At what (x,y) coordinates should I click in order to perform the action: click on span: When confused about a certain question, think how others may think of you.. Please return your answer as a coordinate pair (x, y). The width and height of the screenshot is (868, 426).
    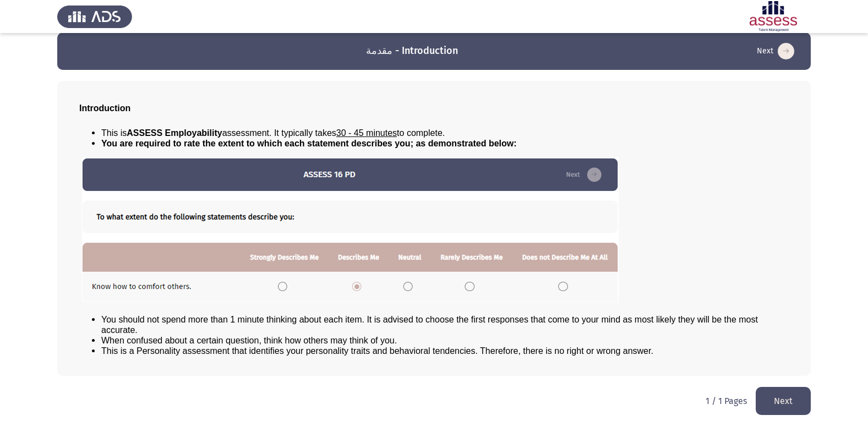
    Looking at the image, I should click on (248, 341).